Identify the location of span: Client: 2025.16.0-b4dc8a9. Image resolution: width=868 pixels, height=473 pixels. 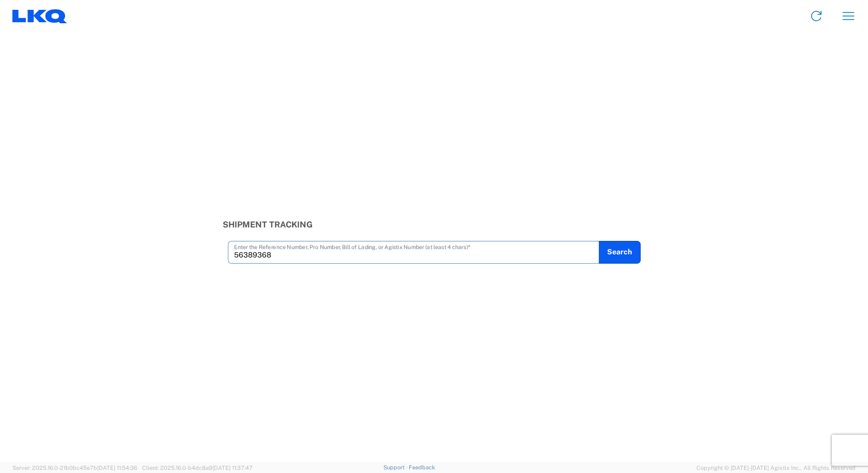
(197, 467).